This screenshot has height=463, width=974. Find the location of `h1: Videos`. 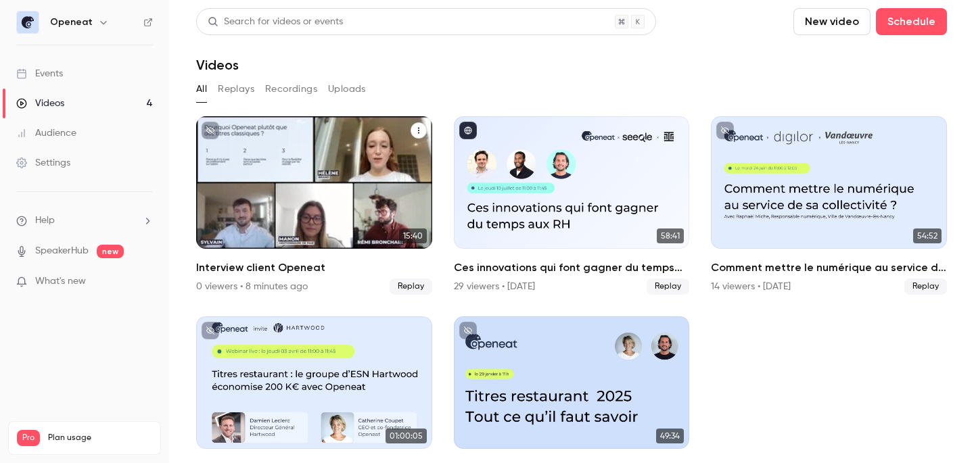

h1: Videos is located at coordinates (217, 65).